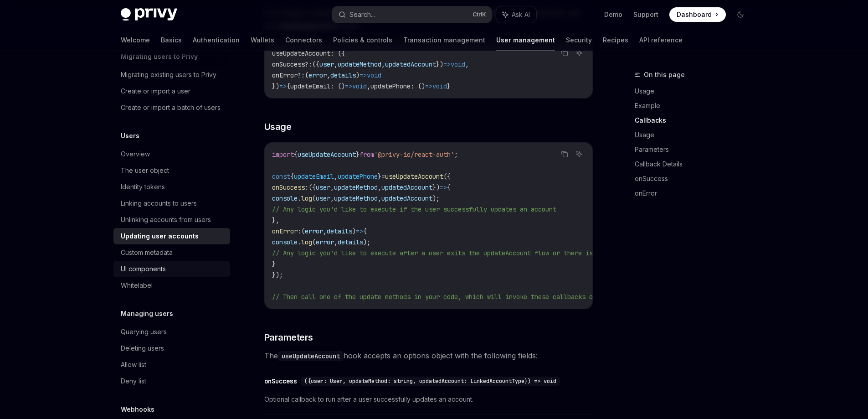  I want to click on a: Identity tokens, so click(172, 187).